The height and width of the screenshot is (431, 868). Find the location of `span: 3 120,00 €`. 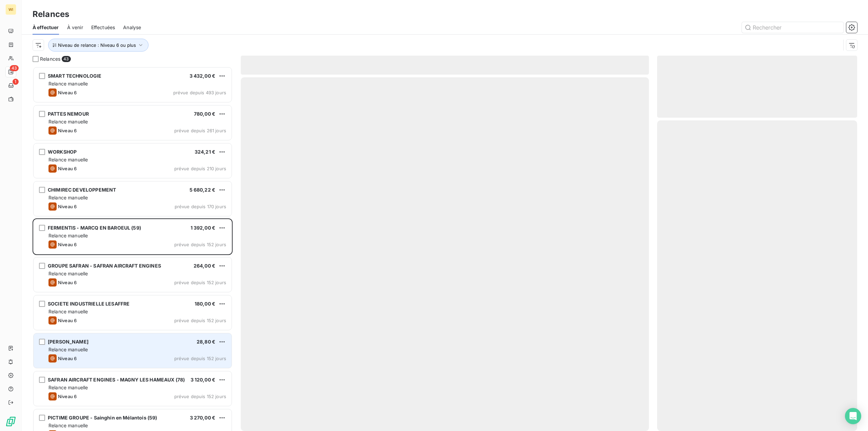

span: 3 120,00 € is located at coordinates (203, 379).